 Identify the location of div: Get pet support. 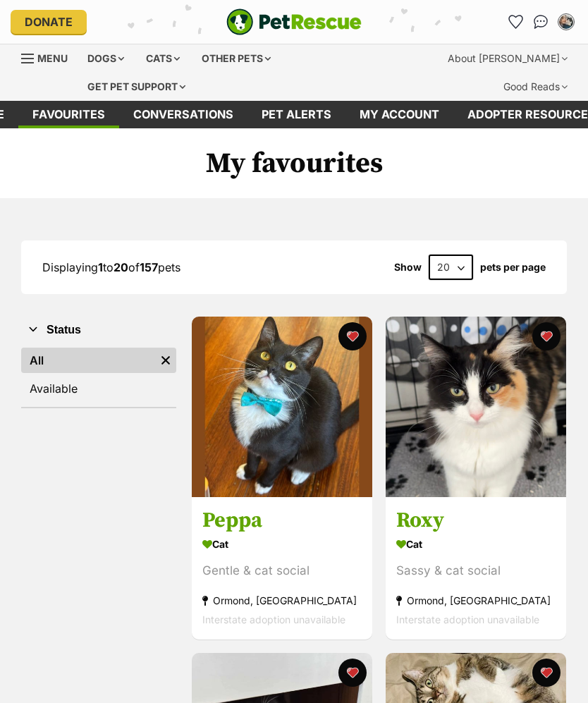
(136, 87).